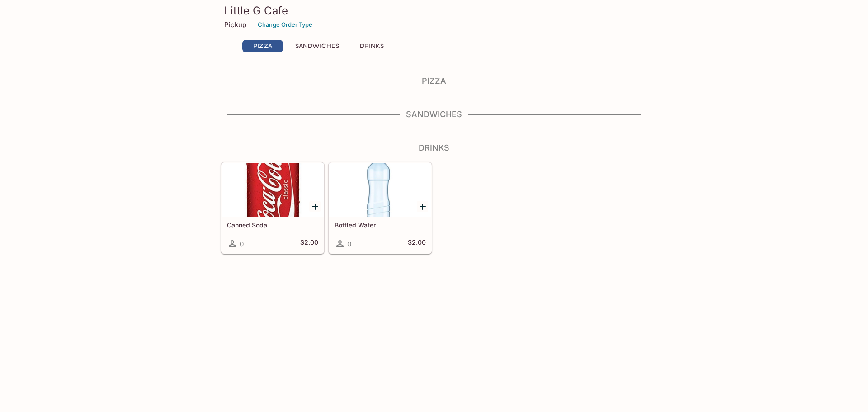  What do you see at coordinates (273, 190) in the screenshot?
I see `div: Canned Soda` at bounding box center [273, 190].